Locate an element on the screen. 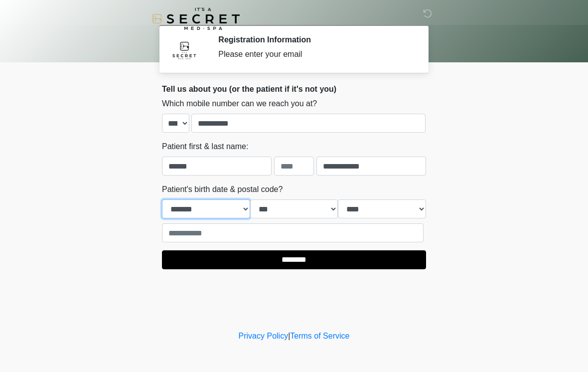 The height and width of the screenshot is (372, 588). label: Patient first & last name: is located at coordinates (205, 147).